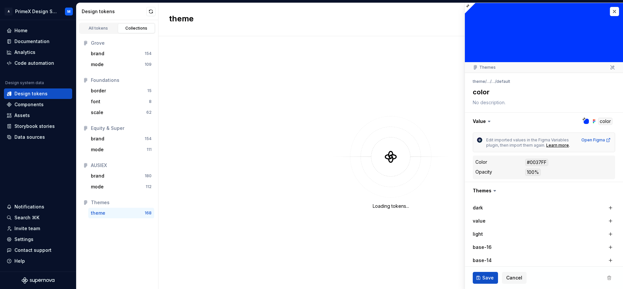 The width and height of the screenshot is (623, 289). What do you see at coordinates (38, 126) in the screenshot?
I see `a: Storybook stories` at bounding box center [38, 126].